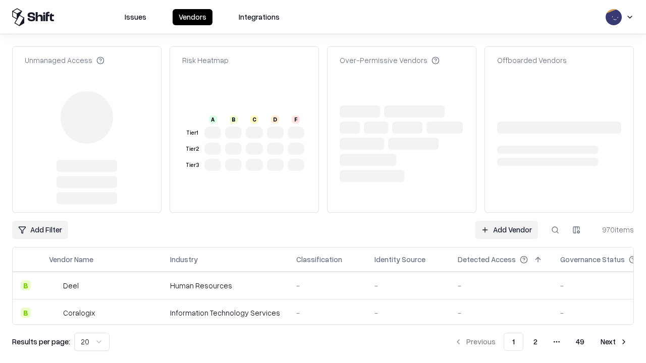 The image size is (646, 363). What do you see at coordinates (135, 17) in the screenshot?
I see `button: Issues` at bounding box center [135, 17].